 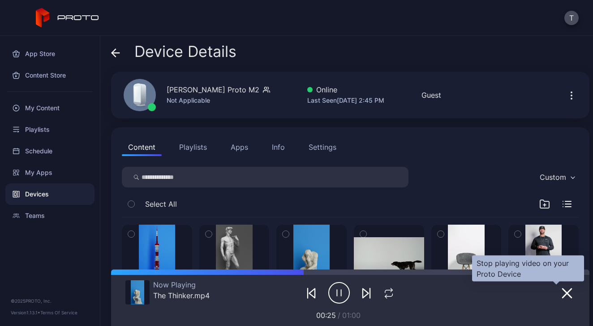 What do you see at coordinates (50, 129) in the screenshot?
I see `div: Playlists` at bounding box center [50, 129].